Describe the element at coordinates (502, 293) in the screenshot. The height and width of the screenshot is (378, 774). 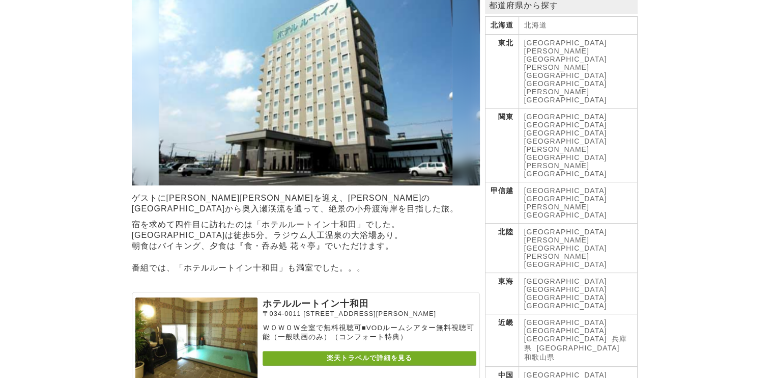
I see `th: 東海` at that location.